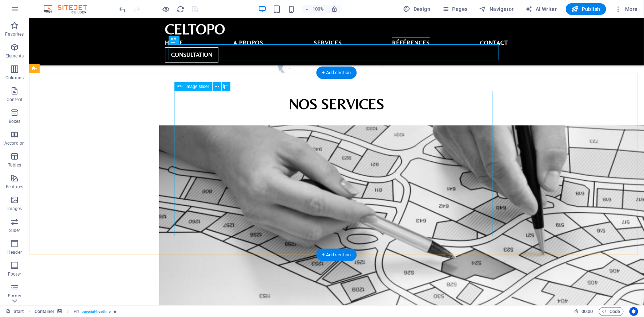  What do you see at coordinates (15, 100) in the screenshot?
I see `p: Content` at bounding box center [15, 100].